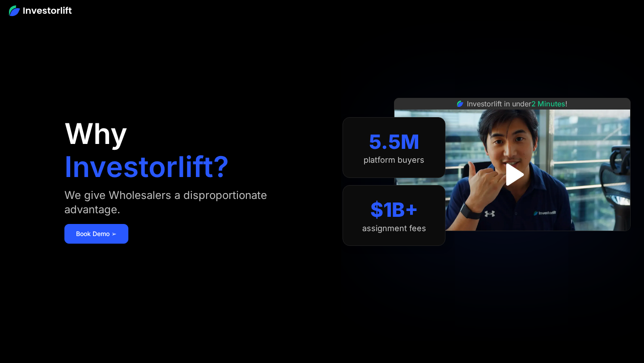  What do you see at coordinates (394, 228) in the screenshot?
I see `div: assignment fees` at bounding box center [394, 228].